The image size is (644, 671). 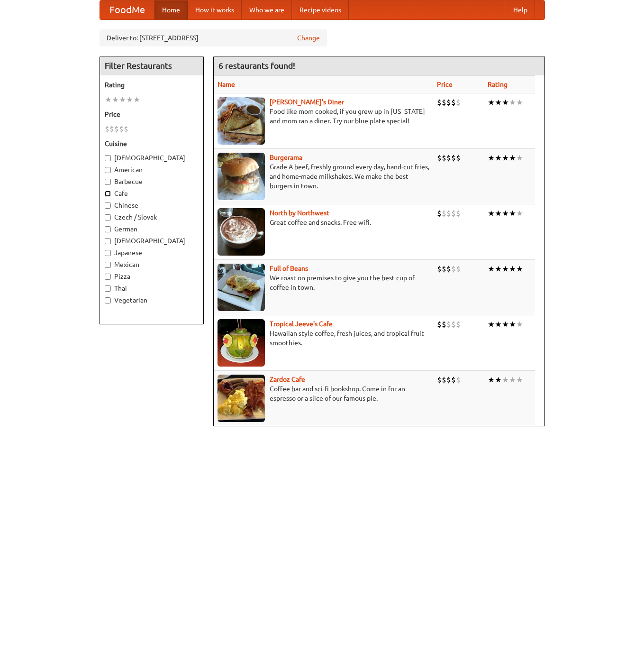 What do you see at coordinates (107, 182) in the screenshot?
I see `input: Barbecue` at bounding box center [107, 182].